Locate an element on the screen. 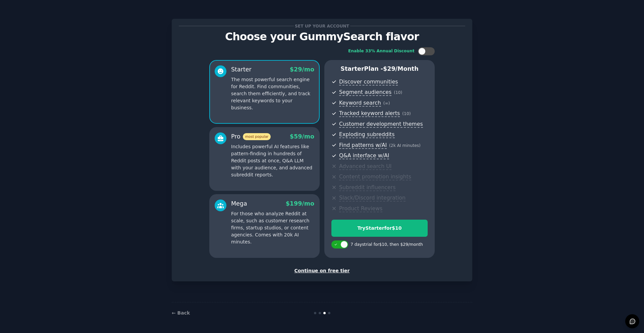  span: Keyword search is located at coordinates (360, 103).